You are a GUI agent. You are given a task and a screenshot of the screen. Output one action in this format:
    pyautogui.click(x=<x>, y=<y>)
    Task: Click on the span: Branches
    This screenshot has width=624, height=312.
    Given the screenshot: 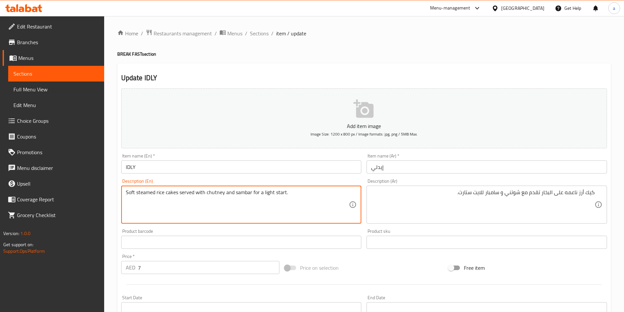 What is the action you would take?
    pyautogui.click(x=58, y=42)
    